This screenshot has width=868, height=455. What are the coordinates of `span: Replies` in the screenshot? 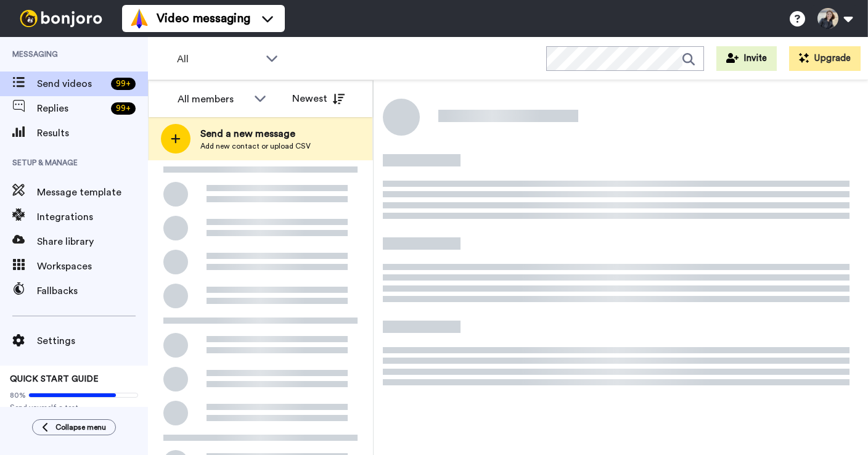 It's located at (72, 108).